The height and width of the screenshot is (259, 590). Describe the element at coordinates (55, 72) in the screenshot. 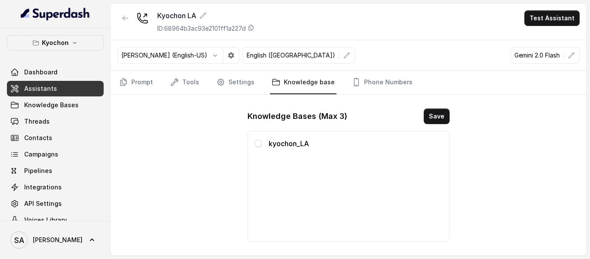

I see `a: Dashboard` at that location.